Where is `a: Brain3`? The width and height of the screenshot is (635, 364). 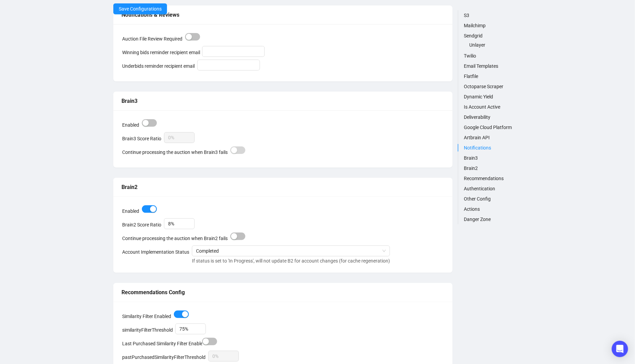 a: Brain3 is located at coordinates (493, 158).